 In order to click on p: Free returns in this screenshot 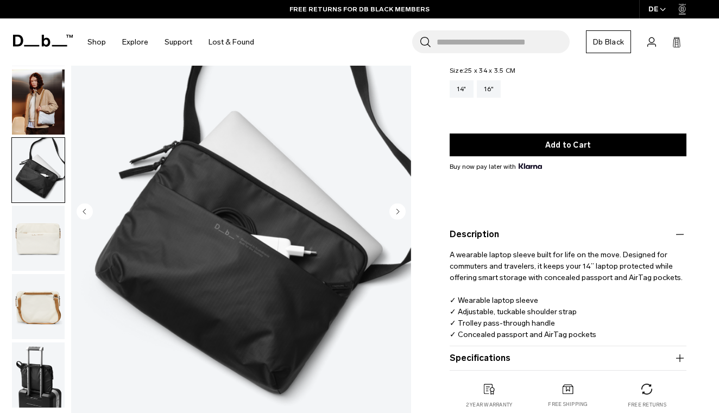, I will do `click(647, 405)`.